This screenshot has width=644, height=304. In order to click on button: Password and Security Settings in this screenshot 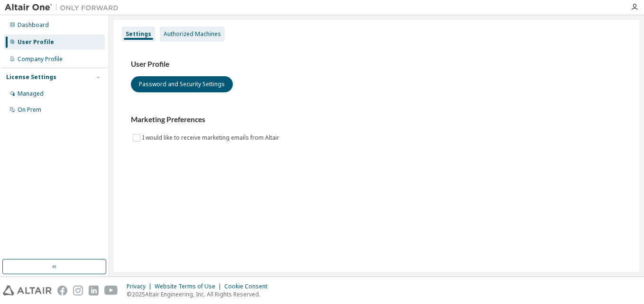, I will do `click(182, 85)`.